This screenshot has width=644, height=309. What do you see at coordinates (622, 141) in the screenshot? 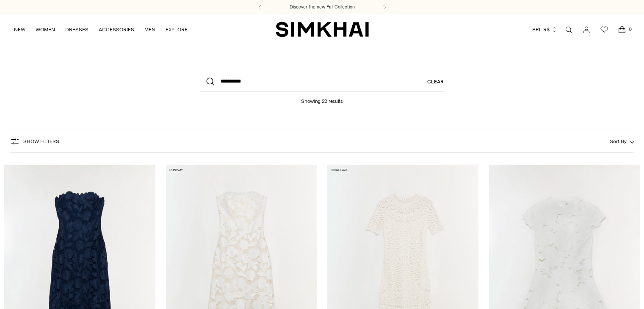
I see `button: Sort By` at bounding box center [622, 141].